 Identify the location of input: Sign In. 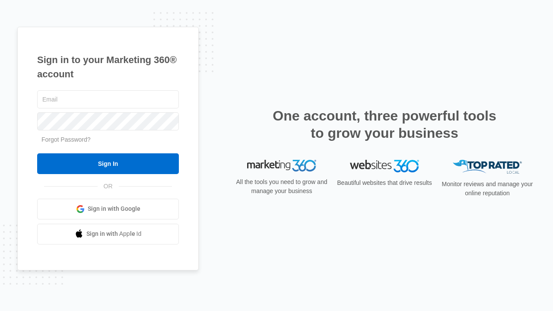
(108, 164).